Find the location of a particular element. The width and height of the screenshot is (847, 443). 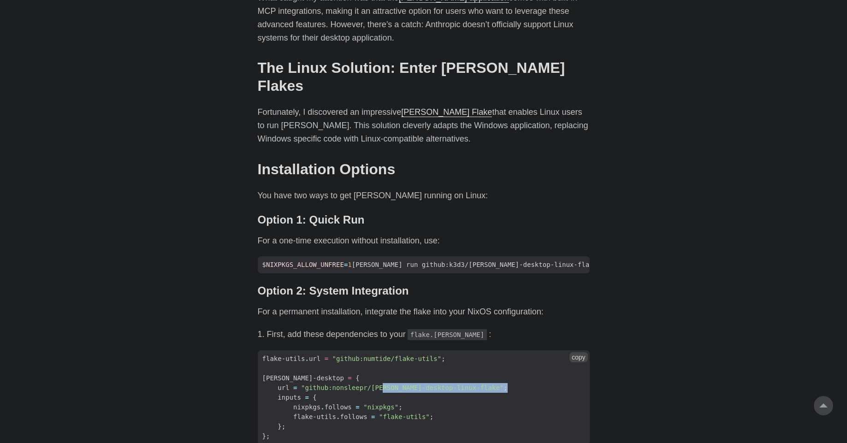

span: "nixpkgs" is located at coordinates (381, 407).